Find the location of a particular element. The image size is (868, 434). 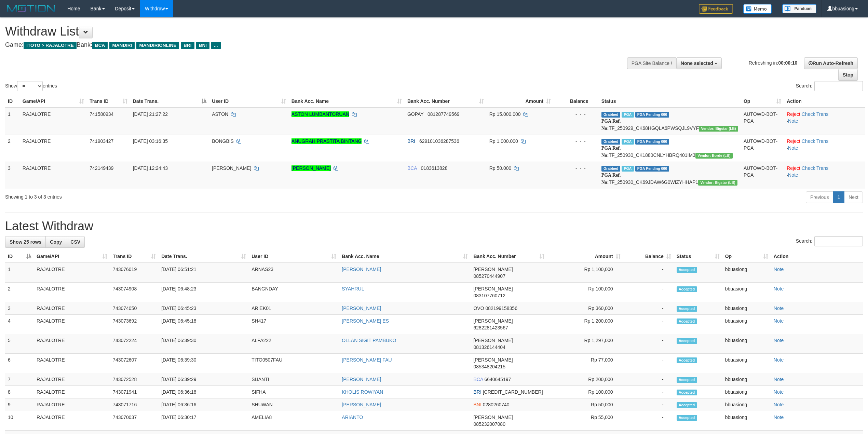

a: ANUGRAH PRASTITA BINTANG is located at coordinates (327, 141).